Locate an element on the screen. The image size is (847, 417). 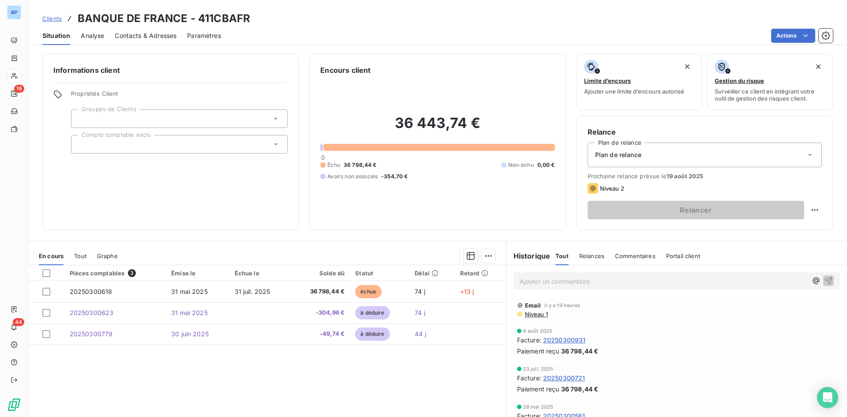
span: 0 is located at coordinates (323, 157).